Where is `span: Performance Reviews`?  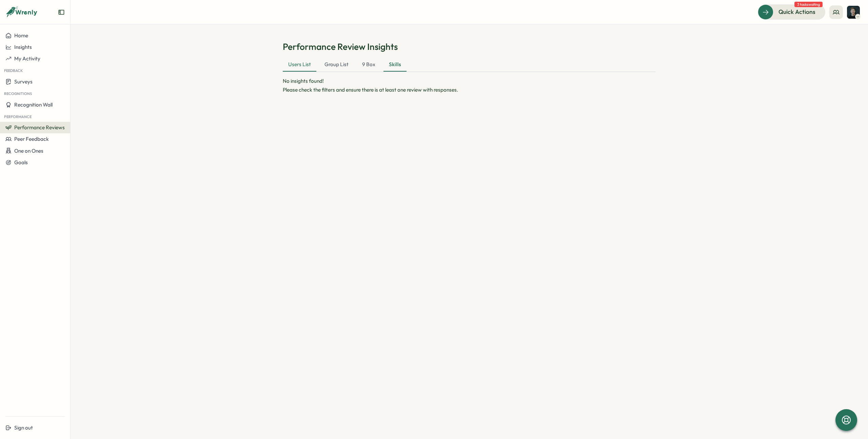 span: Performance Reviews is located at coordinates (39, 127).